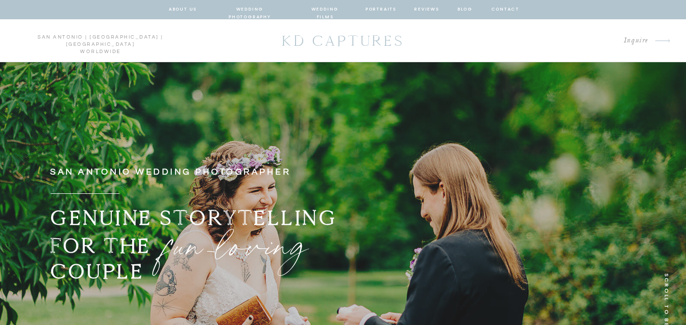  I want to click on b: COUPLE, so click(97, 271).